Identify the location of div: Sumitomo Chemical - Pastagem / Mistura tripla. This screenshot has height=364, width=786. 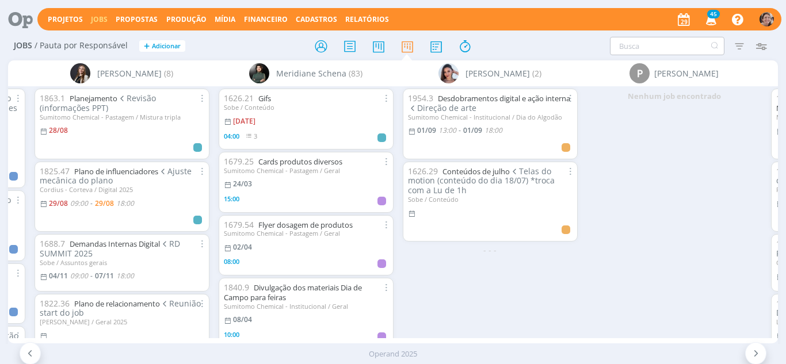
(122, 117).